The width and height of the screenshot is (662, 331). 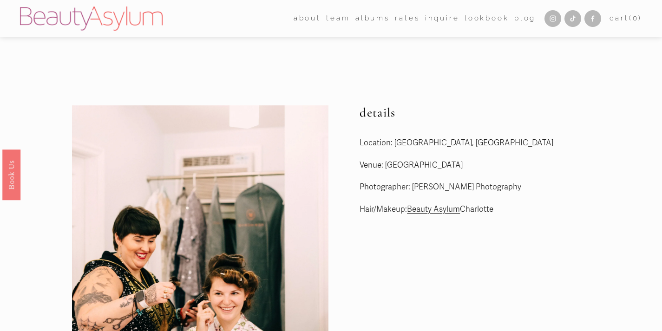 I want to click on span: team, so click(x=338, y=19).